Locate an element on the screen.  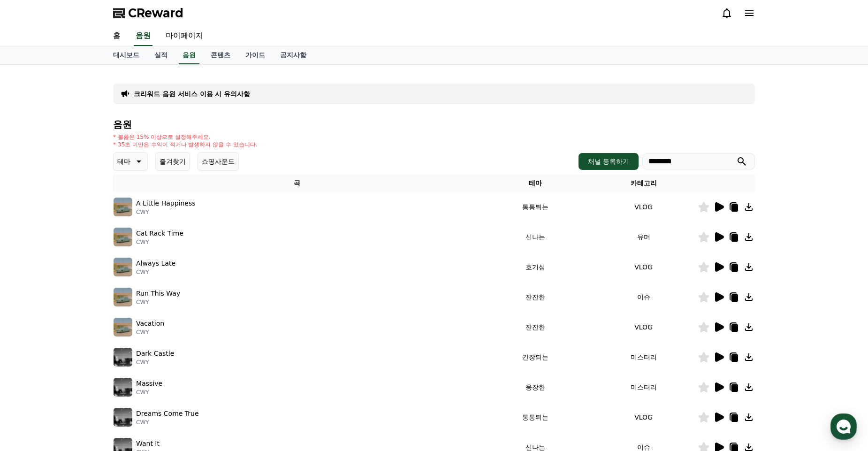
td: 웅장한 is located at coordinates (535, 387).